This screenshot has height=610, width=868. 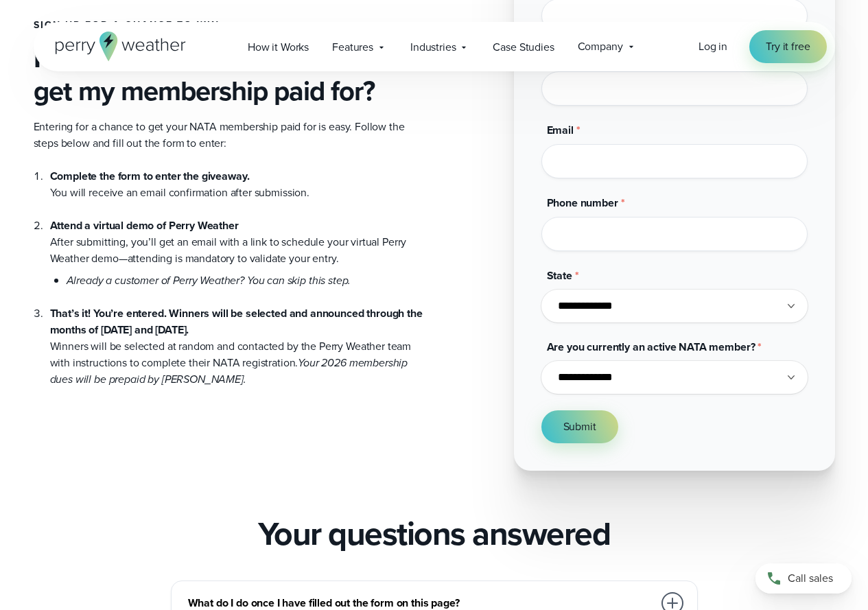 I want to click on li: Winners will be selected at random and contacted by the Perry Weather team with instructions to c..., so click(x=236, y=338).